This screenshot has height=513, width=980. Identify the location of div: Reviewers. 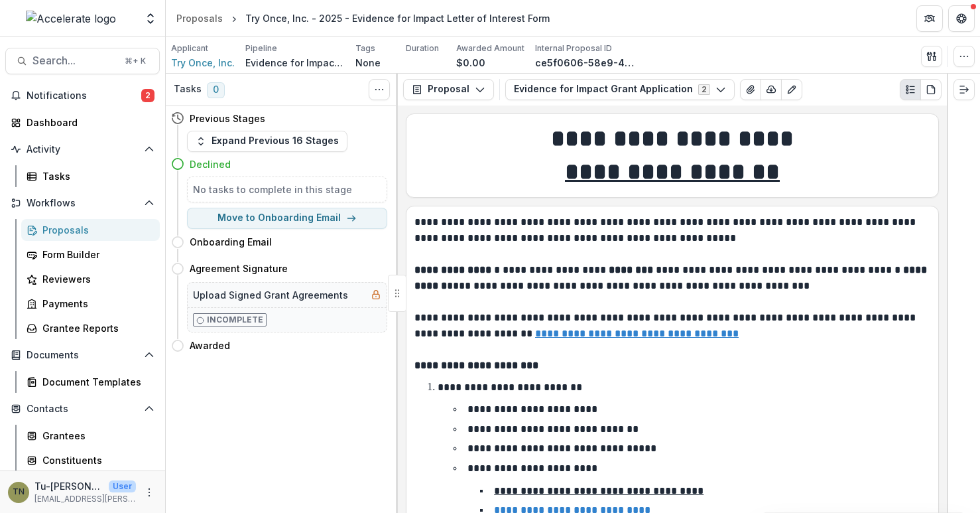
(95, 279).